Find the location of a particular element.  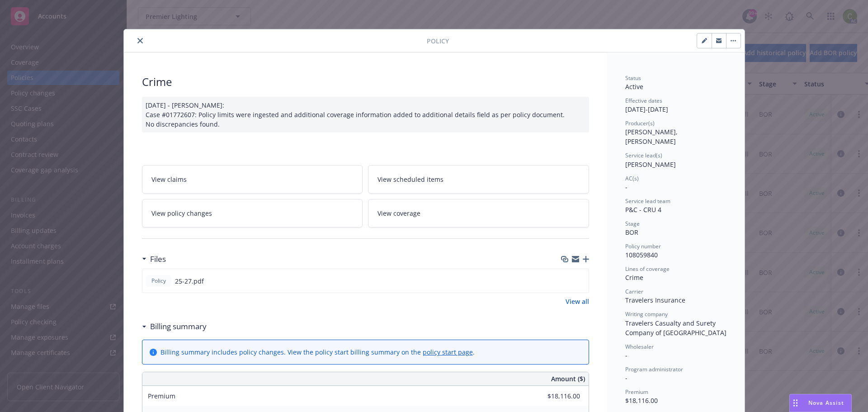

span: Carrier is located at coordinates (634, 291).